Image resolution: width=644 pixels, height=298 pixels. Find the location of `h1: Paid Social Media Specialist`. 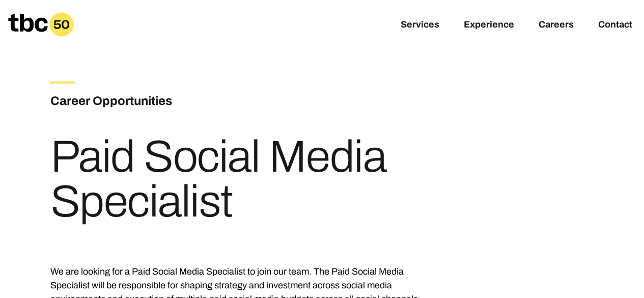

h1: Paid Social Media Specialist is located at coordinates (246, 180).